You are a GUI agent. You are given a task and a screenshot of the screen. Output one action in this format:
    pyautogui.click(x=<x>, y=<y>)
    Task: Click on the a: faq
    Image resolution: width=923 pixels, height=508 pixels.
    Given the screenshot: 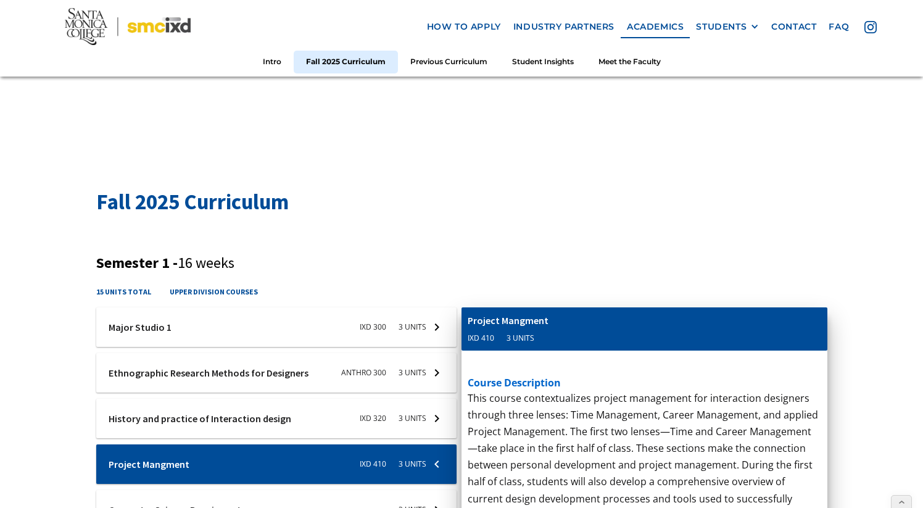 What is the action you would take?
    pyautogui.click(x=838, y=27)
    